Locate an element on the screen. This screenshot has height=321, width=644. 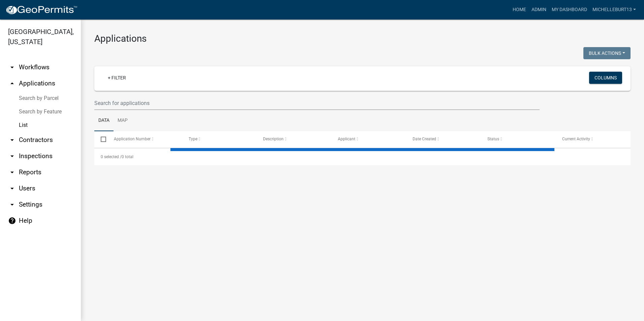
datatable-header-cell: Select is located at coordinates (101, 140).